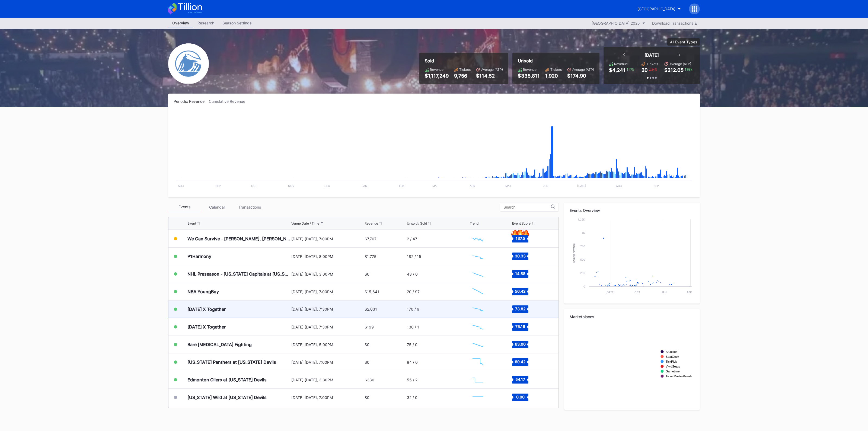 Image resolution: width=868 pixels, height=431 pixels. What do you see at coordinates (520, 292) in the screenshot?
I see `text: 56.42` at bounding box center [520, 292].